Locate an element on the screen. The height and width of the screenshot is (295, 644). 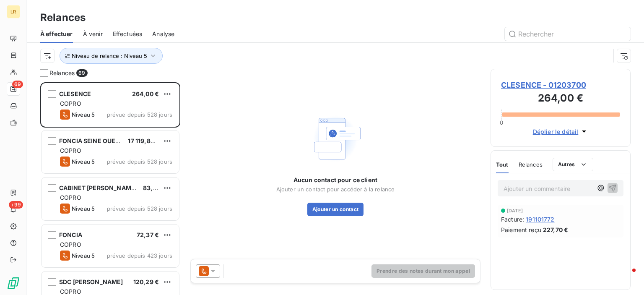
button: Niveau de relance : Niveau 5 is located at coordinates (111, 56).